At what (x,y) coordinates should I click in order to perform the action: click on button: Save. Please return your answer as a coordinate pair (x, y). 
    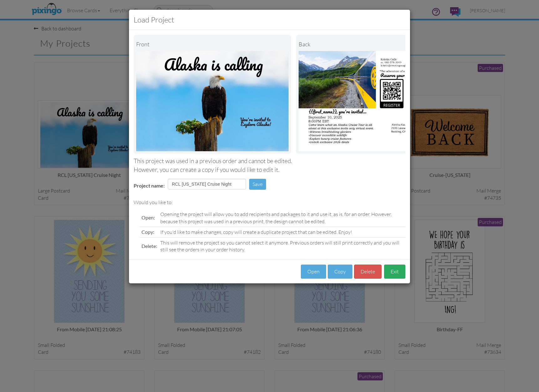
    Looking at the image, I should click on (257, 184).